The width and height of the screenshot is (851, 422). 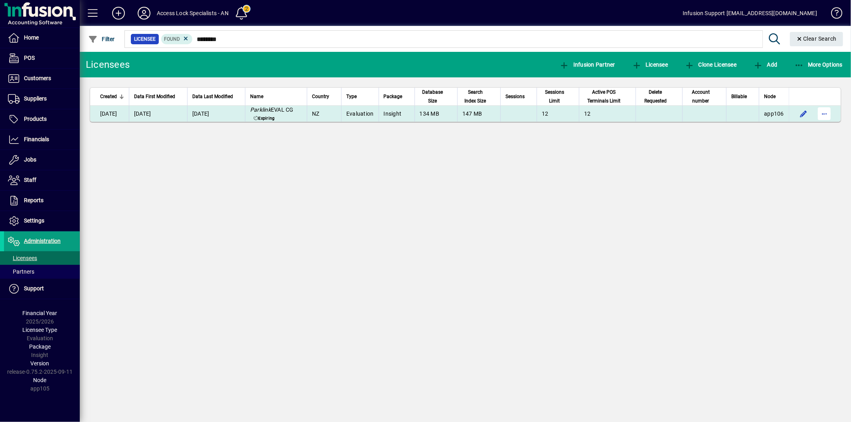 I want to click on a: Support, so click(x=42, y=289).